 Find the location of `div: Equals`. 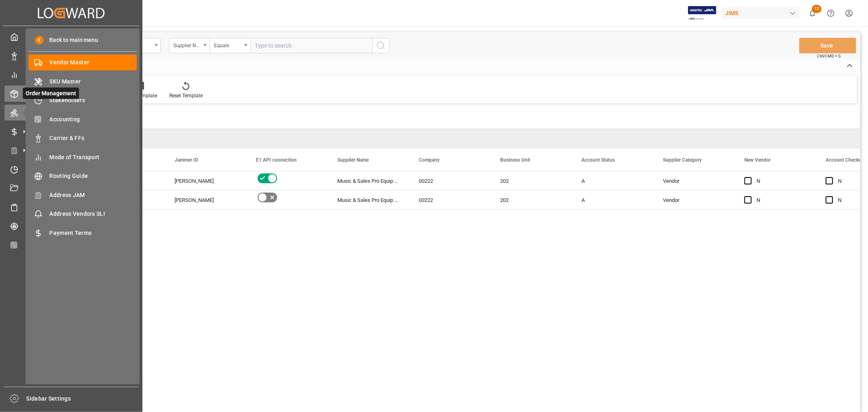

div: Equals is located at coordinates (228, 44).